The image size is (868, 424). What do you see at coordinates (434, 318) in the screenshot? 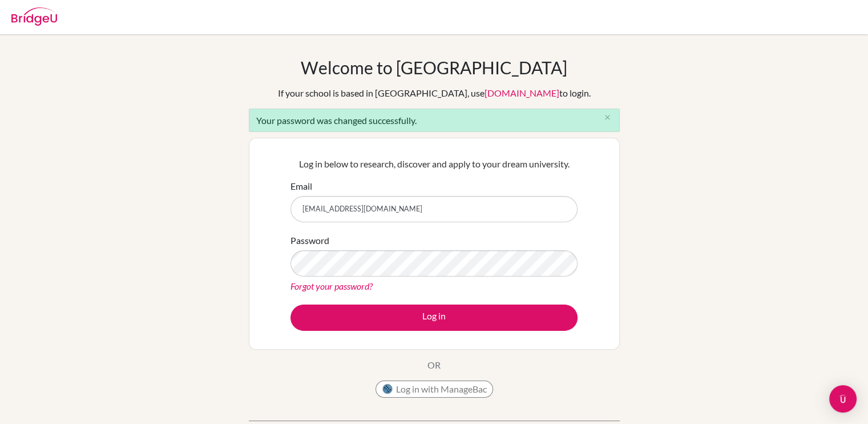
I see `button: Log in` at bounding box center [434, 318].